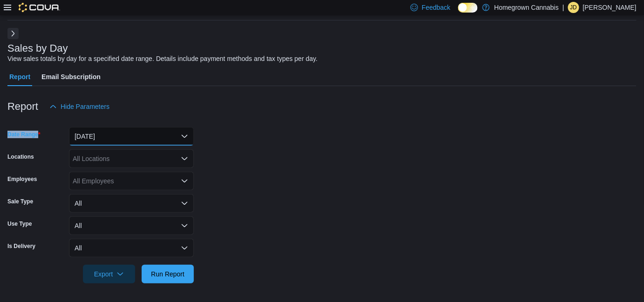  I want to click on button: Hide Parameters, so click(80, 107).